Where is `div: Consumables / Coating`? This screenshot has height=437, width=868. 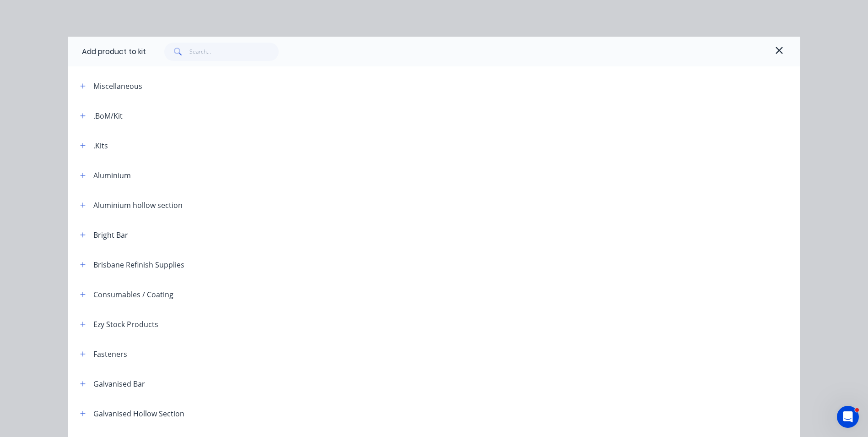
div: Consumables / Coating is located at coordinates (134, 294).